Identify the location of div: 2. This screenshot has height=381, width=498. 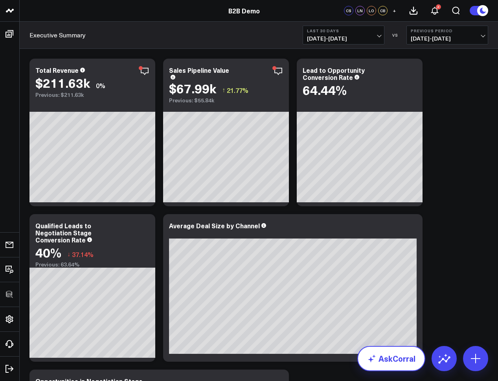
(439, 7).